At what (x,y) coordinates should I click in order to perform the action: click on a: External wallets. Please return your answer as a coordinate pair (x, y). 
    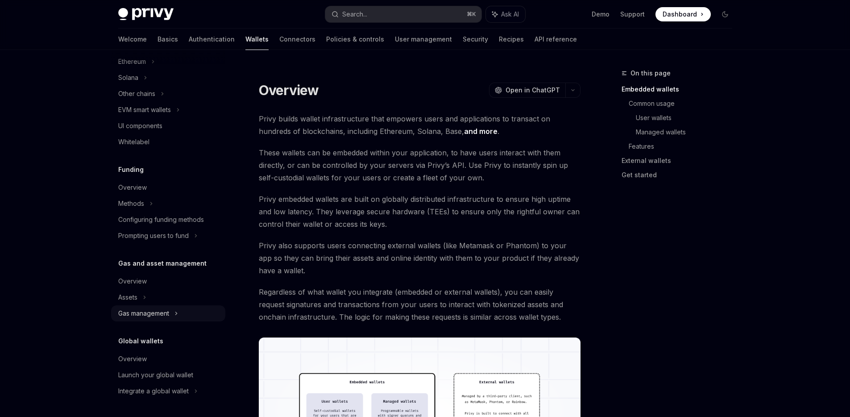
    Looking at the image, I should click on (680, 161).